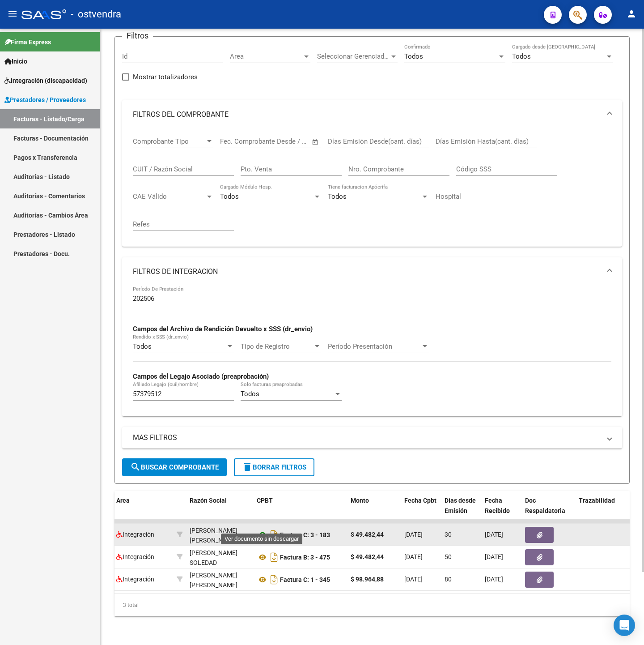 This screenshot has width=644, height=645. I want to click on strong: Campos del Archivo de Rendición Devuelto x SSS (dr_envio), so click(223, 329).